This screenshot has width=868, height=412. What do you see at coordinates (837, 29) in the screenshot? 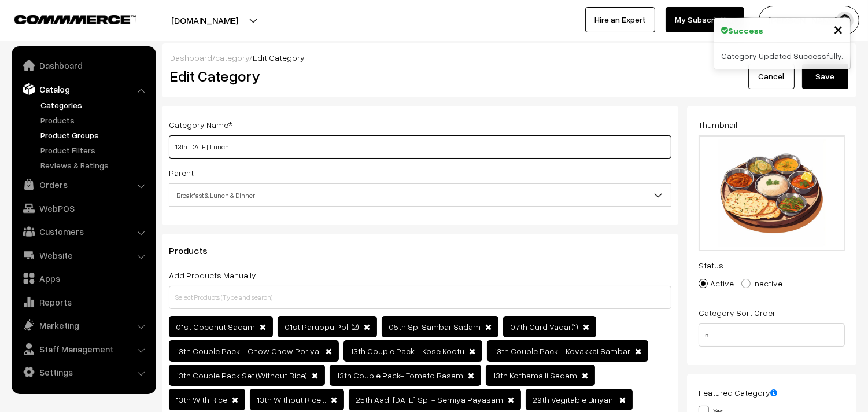
I see `button: Close` at bounding box center [837, 29].